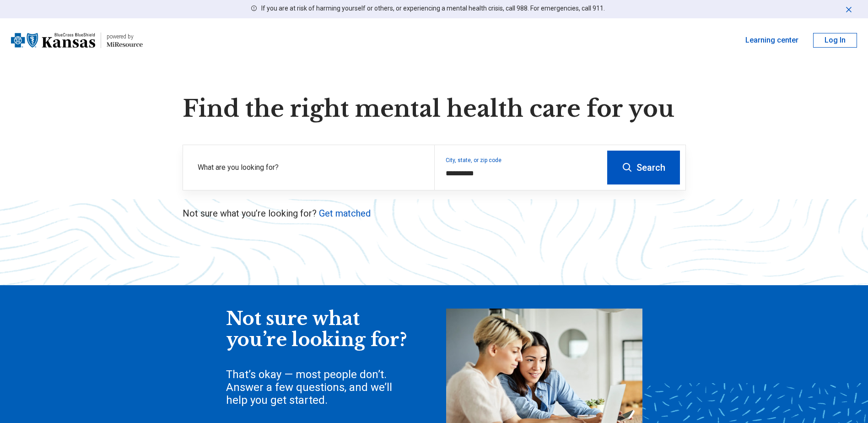 The image size is (868, 423). I want to click on button: Search, so click(643, 167).